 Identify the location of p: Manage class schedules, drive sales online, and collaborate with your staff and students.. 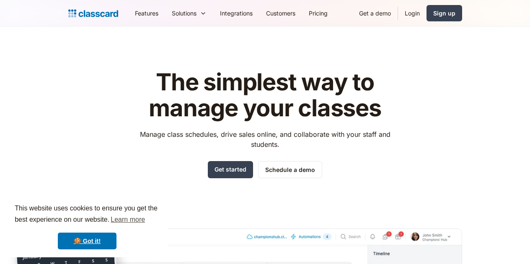
(265, 140).